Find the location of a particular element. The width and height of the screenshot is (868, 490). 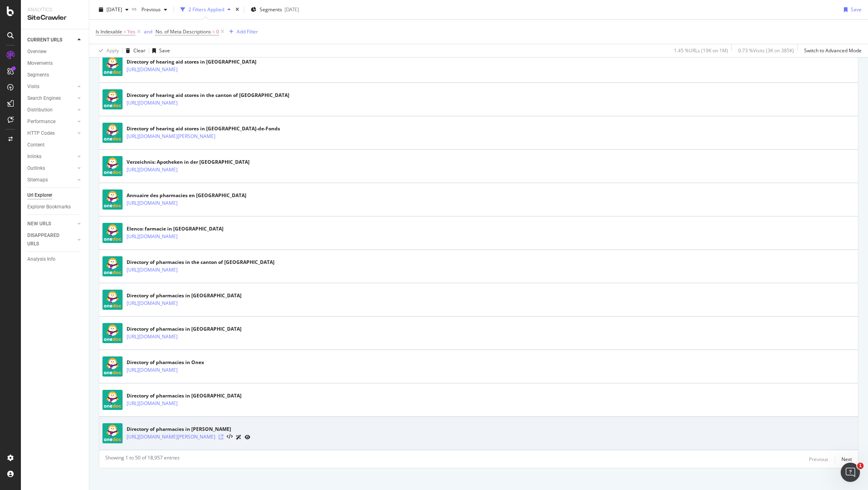

span: Yes is located at coordinates (132, 32).